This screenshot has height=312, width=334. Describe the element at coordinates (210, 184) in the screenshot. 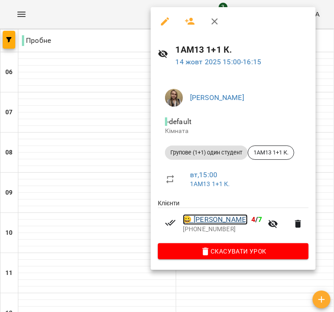

I see `a: 1АМ13 1+1 К.` at that location.